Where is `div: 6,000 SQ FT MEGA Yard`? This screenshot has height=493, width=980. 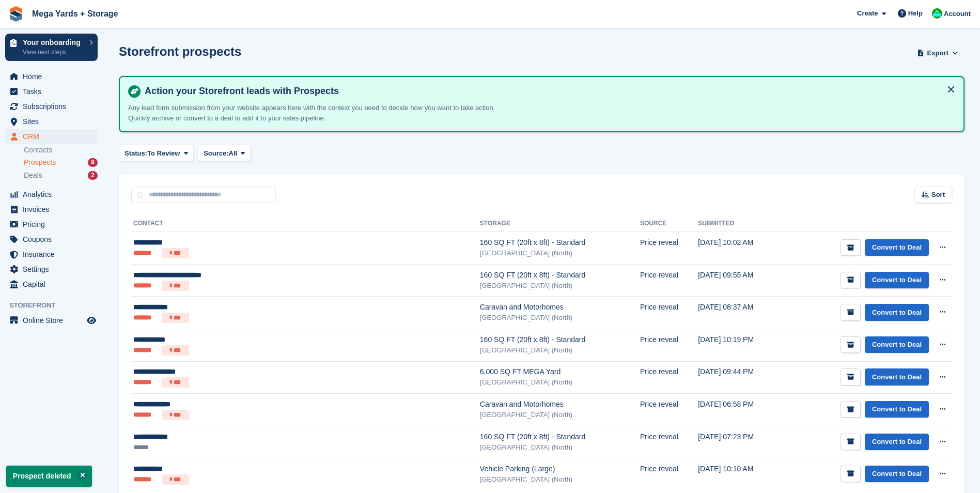 div: 6,000 SQ FT MEGA Yard is located at coordinates (560, 371).